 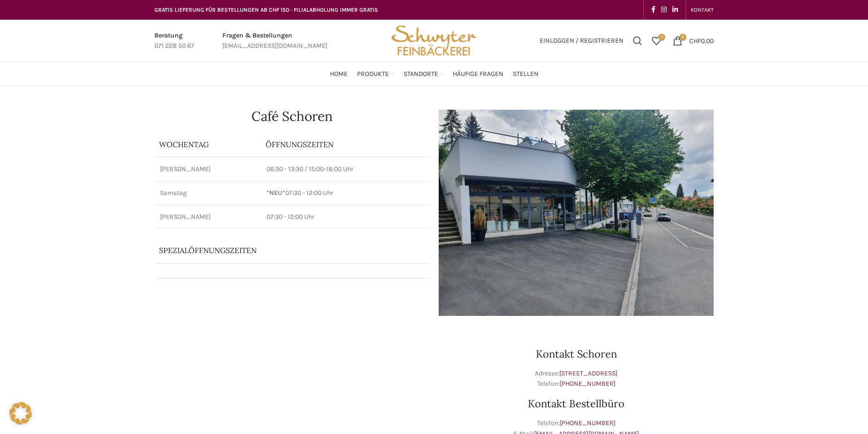 What do you see at coordinates (207, 145) in the screenshot?
I see `p: Wochentag` at bounding box center [207, 145].